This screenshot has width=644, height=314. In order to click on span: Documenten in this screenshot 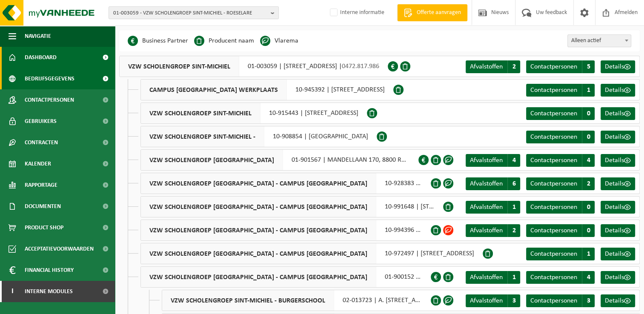, I will do `click(43, 206)`.